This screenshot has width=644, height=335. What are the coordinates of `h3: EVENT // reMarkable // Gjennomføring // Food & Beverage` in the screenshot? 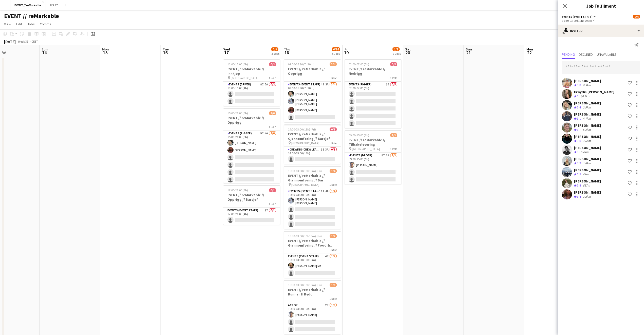 It's located at (313, 243).